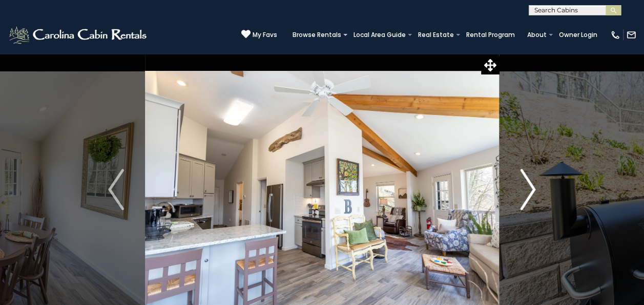  Describe the element at coordinates (265, 35) in the screenshot. I see `span: My Favs` at that location.